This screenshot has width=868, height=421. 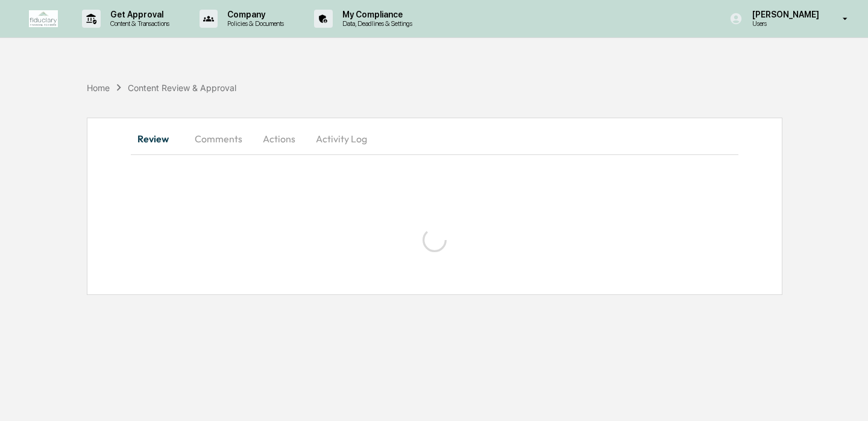 What do you see at coordinates (182, 87) in the screenshot?
I see `div: Content Review & Approval` at bounding box center [182, 87].